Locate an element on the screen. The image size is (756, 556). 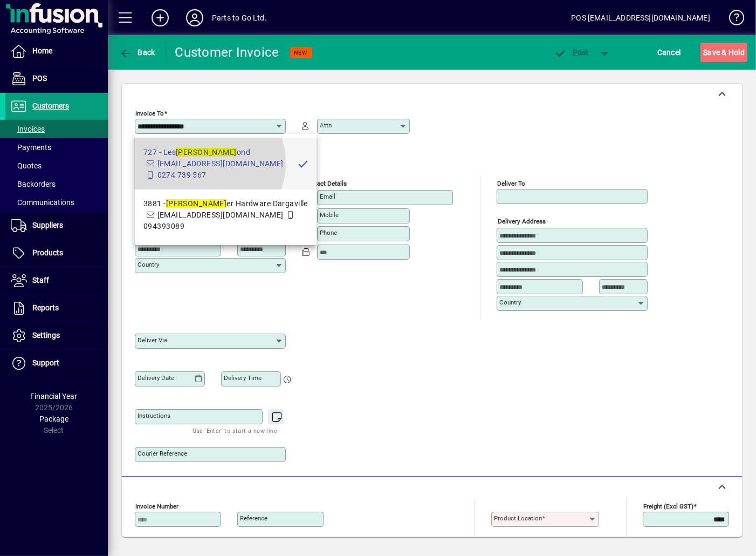
mat-label: Deliver via is located at coordinates (152, 340).